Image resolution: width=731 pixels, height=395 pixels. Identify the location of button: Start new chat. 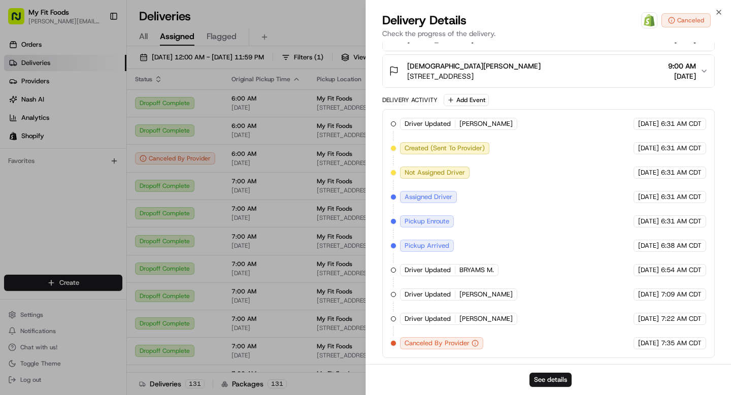
(179, 106).